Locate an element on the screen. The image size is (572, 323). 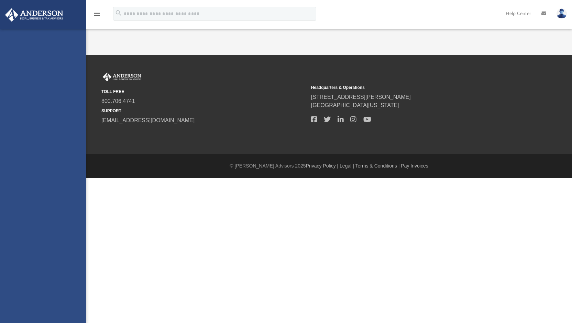
a: Legal | is located at coordinates (347, 166).